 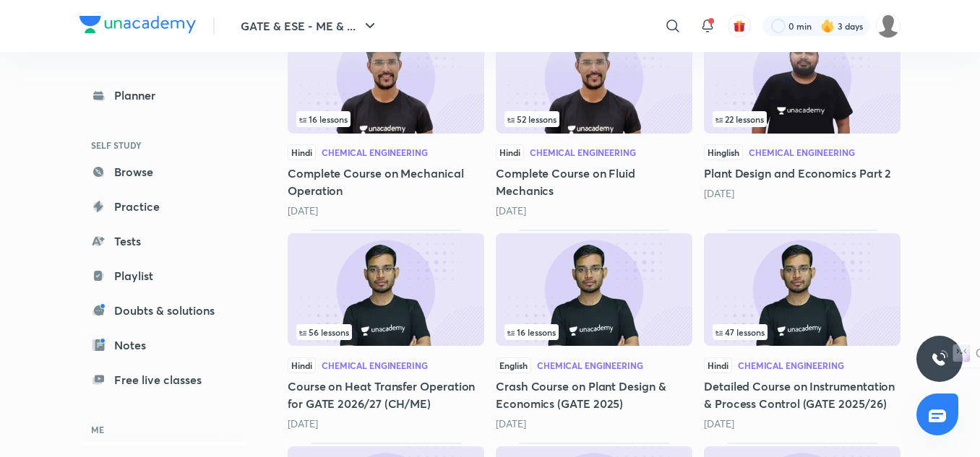 I want to click on a: Free live classes, so click(x=163, y=380).